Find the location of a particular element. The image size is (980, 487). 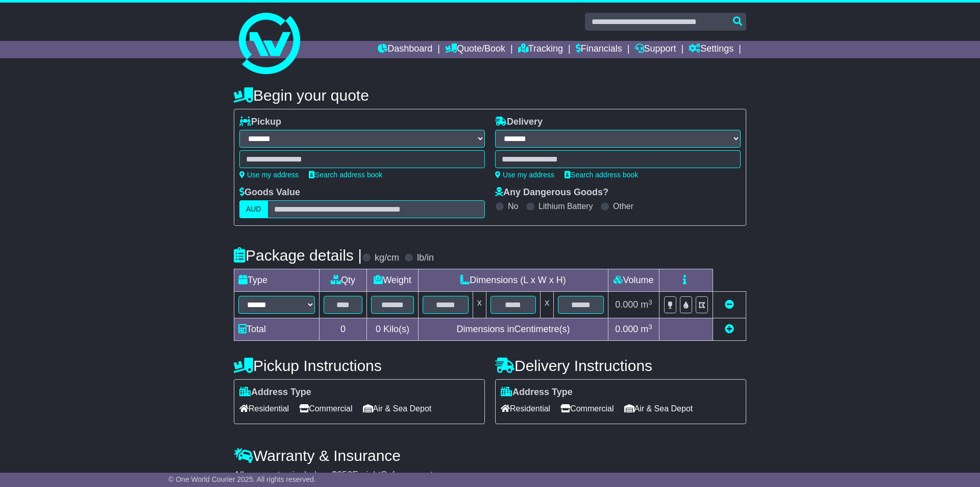

span: 250 is located at coordinates (345, 475).